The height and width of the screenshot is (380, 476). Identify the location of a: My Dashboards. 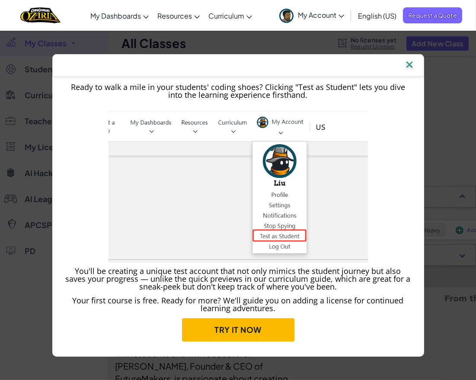
(119, 16).